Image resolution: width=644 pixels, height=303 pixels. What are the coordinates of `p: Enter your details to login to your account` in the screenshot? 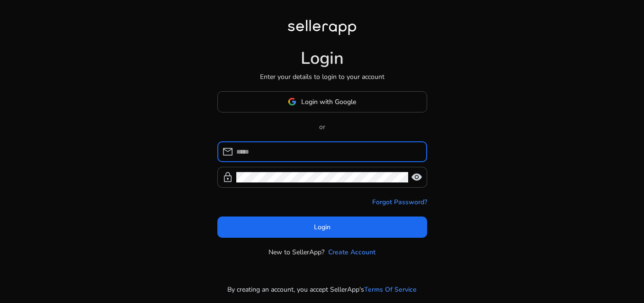 It's located at (322, 77).